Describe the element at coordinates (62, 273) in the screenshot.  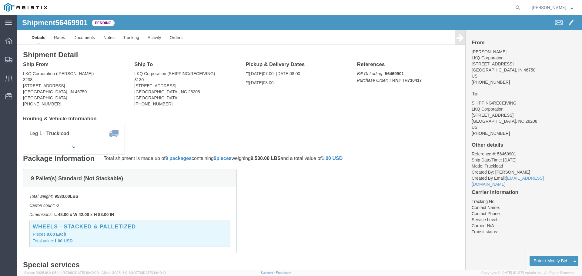
I see `span: Server: 2025.16.0-9544af67660` at that location.